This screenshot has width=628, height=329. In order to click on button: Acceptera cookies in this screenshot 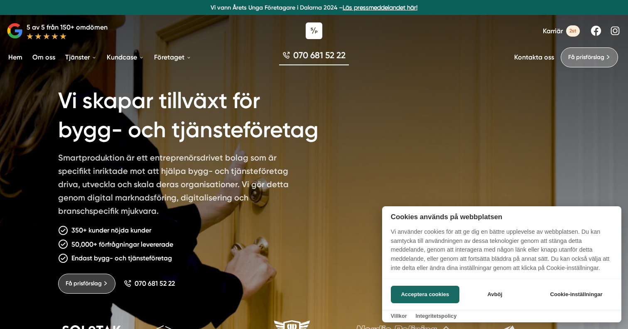, I will do `click(425, 294)`.